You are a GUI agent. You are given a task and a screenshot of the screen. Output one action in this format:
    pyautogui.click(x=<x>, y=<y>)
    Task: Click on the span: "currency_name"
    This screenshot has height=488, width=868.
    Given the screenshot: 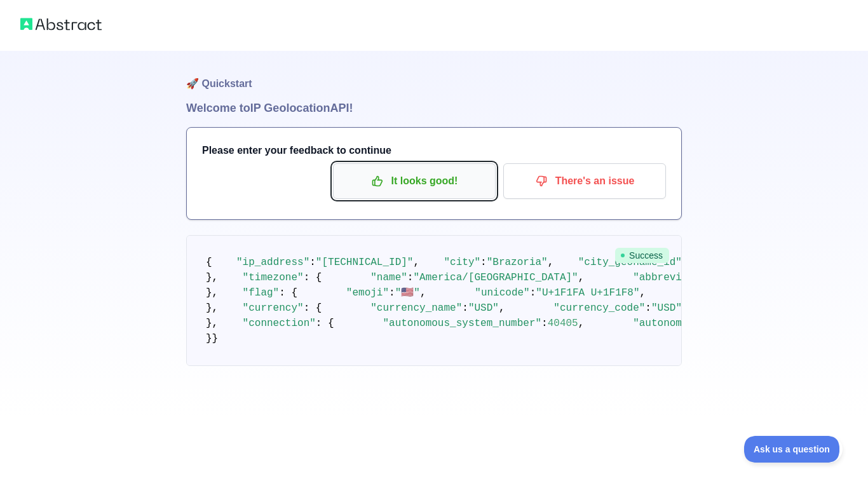 What is the action you would take?
    pyautogui.click(x=416, y=308)
    